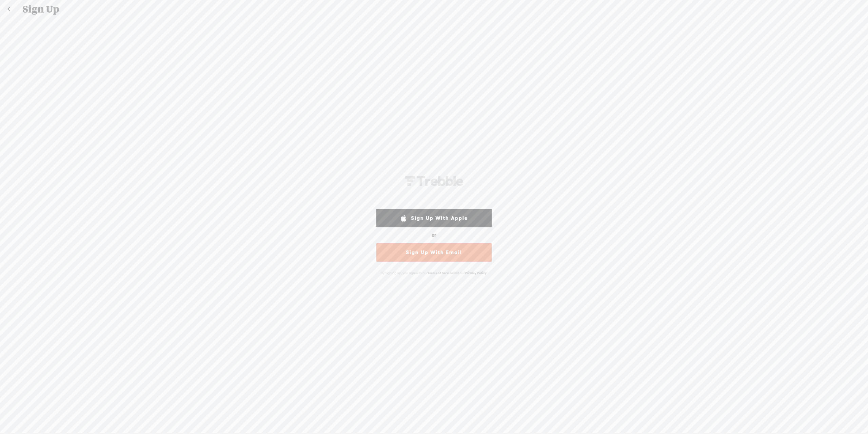 The width and height of the screenshot is (868, 434). Describe the element at coordinates (434, 218) in the screenshot. I see `a: Sign Up With Apple` at that location.